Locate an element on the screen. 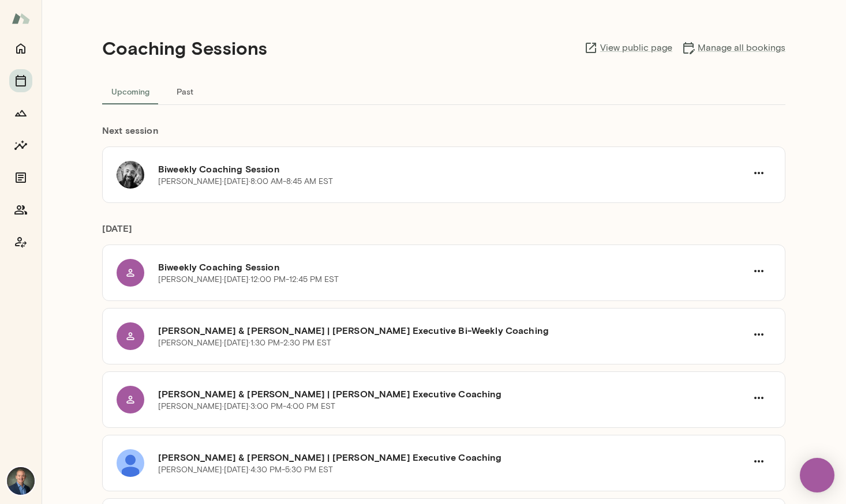 This screenshot has width=846, height=504. button: Insights is located at coordinates (21, 145).